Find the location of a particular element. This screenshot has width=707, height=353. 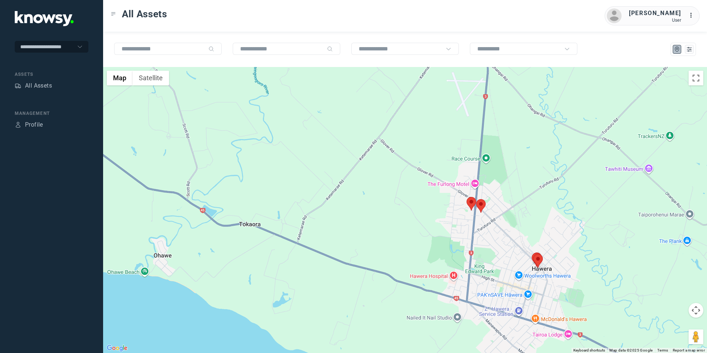

div: List is located at coordinates (689, 49).